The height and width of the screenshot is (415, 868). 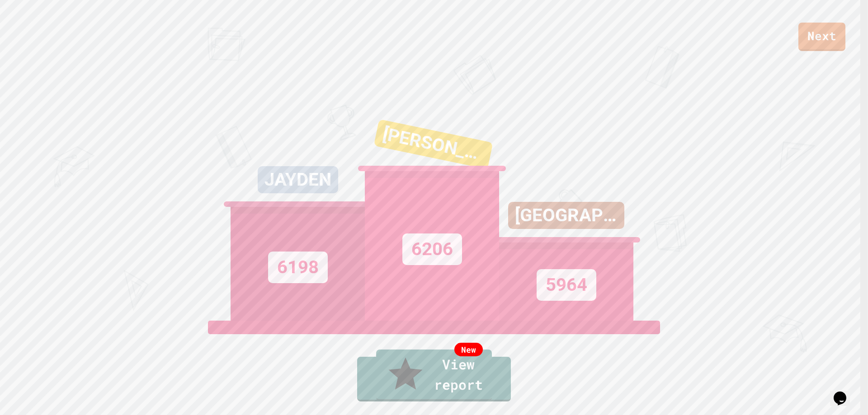 What do you see at coordinates (468, 350) in the screenshot?
I see `div: New` at bounding box center [468, 350].